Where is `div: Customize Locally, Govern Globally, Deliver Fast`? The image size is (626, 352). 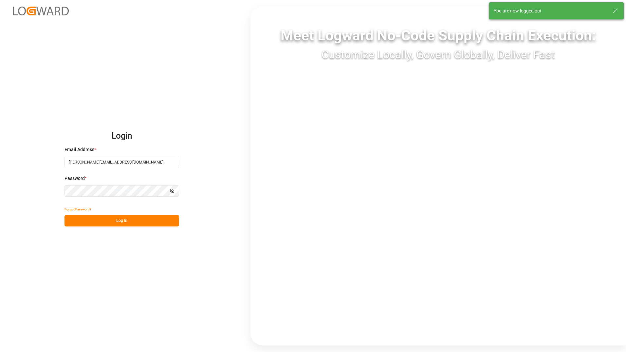 div: Customize Locally, Govern Globally, Deliver Fast is located at coordinates (438, 54).